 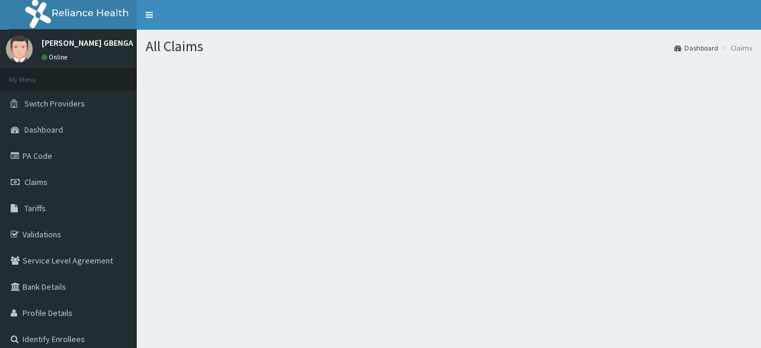 What do you see at coordinates (36, 182) in the screenshot?
I see `span: Claims` at bounding box center [36, 182].